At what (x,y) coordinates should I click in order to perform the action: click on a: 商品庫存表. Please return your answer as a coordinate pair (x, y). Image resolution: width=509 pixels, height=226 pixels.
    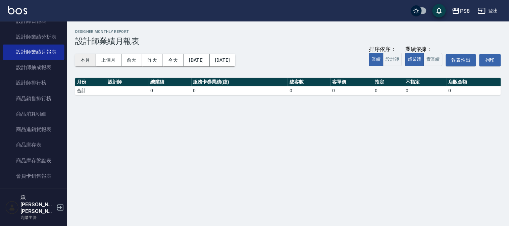
    Looking at the image, I should click on (34, 145).